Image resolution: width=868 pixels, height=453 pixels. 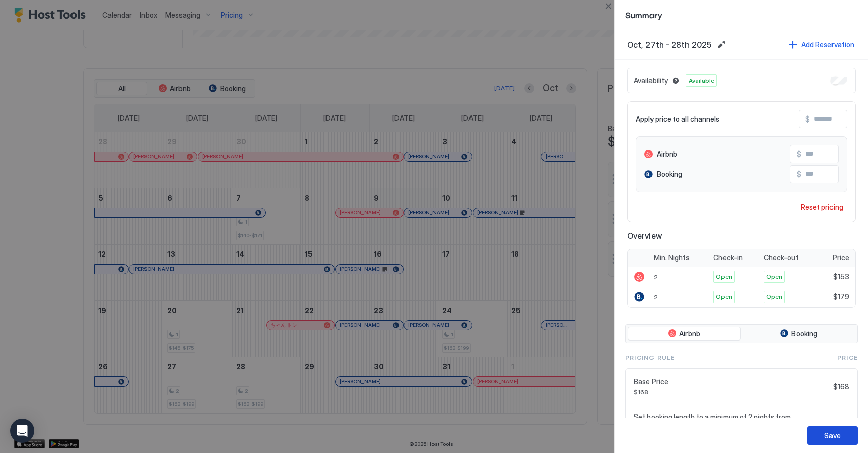 What do you see at coordinates (821, 44) in the screenshot?
I see `button: Add Reservation` at bounding box center [821, 44].